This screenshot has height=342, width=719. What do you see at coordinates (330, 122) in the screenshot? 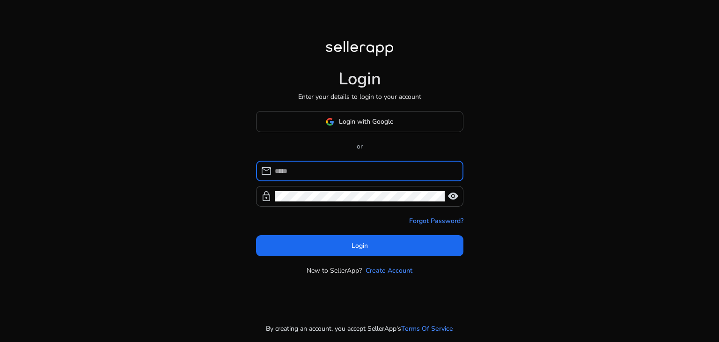
I see `img: google-logo.svg` at bounding box center [330, 122].